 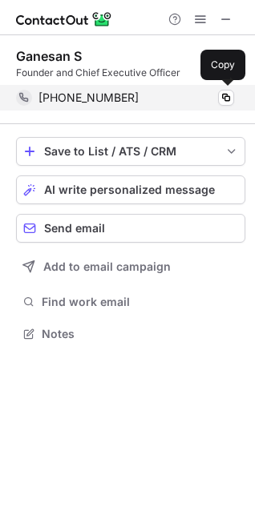 I want to click on button: Notes, so click(x=131, y=334).